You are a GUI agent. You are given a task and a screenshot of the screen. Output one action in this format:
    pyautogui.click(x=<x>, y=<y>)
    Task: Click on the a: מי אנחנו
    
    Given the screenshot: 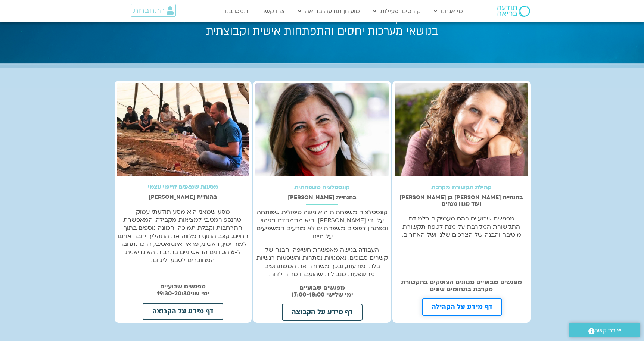 What is the action you would take?
    pyautogui.click(x=448, y=11)
    